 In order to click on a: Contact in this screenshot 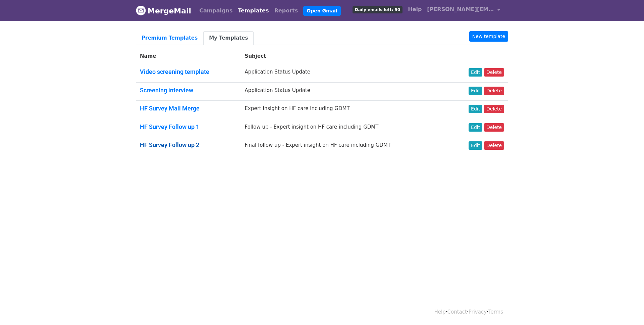, I will do `click(457, 312)`.